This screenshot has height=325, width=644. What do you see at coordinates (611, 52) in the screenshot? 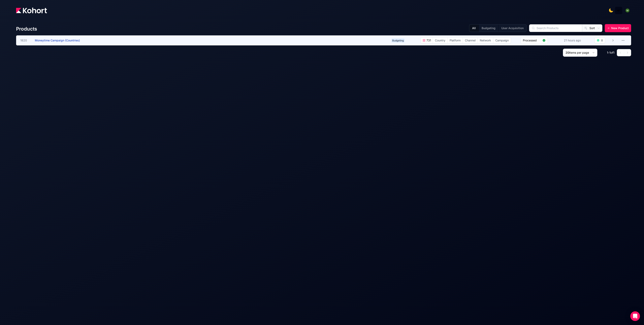
I see `span: of` at bounding box center [611, 52].